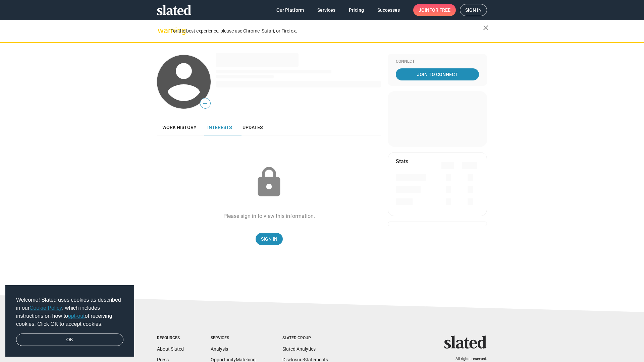 The image size is (644, 362). Describe the element at coordinates (485, 28) in the screenshot. I see `mat-icon: close` at that location.